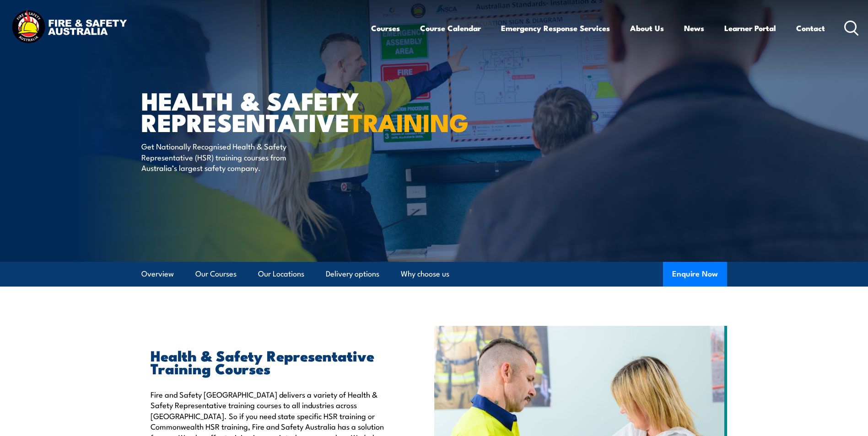 This screenshot has width=868, height=436. Describe the element at coordinates (353, 274) in the screenshot. I see `a: Delivery options` at that location.